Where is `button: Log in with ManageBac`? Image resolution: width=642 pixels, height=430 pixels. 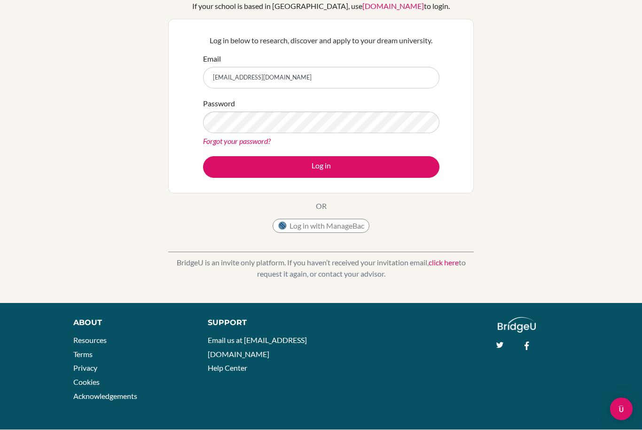 button: Log in with ManageBac is located at coordinates (321, 226).